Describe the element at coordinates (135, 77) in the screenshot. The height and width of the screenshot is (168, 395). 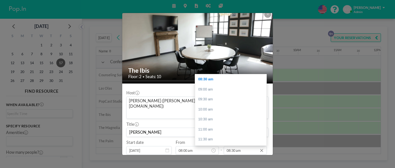
I see `span: Floor: 2` at that location.